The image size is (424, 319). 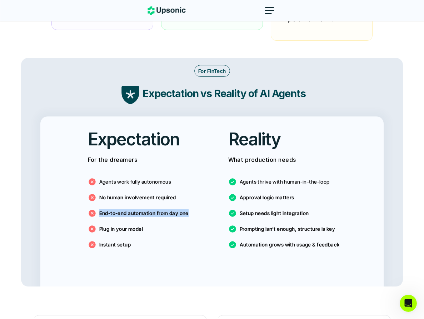 I want to click on strong: Expectation vs Reality of AI Agents, so click(x=224, y=93).